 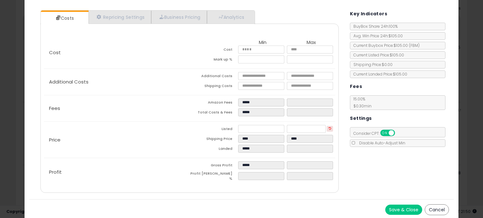 What do you see at coordinates (407, 45) in the screenshot?
I see `span: $105.00` at bounding box center [407, 45].